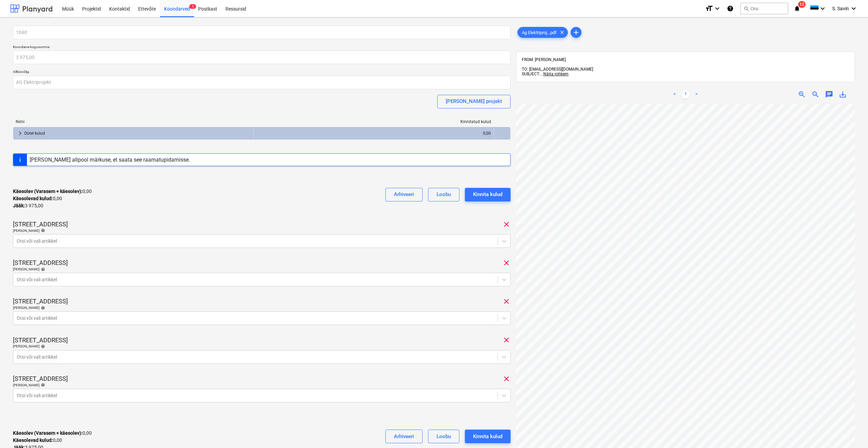 The width and height of the screenshot is (868, 448). Describe the element at coordinates (28, 206) in the screenshot. I see `p: 3 975,00` at that location.